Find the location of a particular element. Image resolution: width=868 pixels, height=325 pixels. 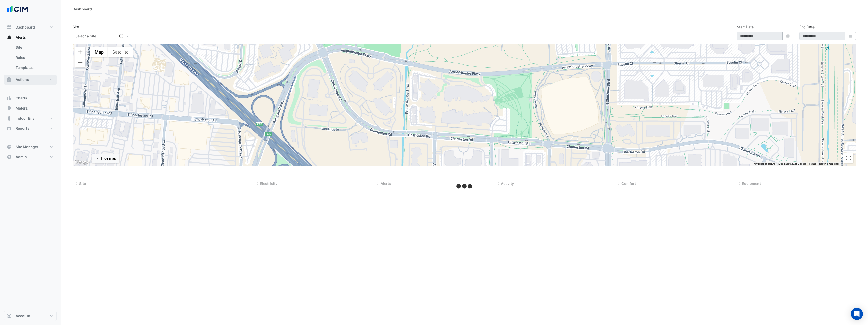

button: Dashboard is located at coordinates (30, 27).